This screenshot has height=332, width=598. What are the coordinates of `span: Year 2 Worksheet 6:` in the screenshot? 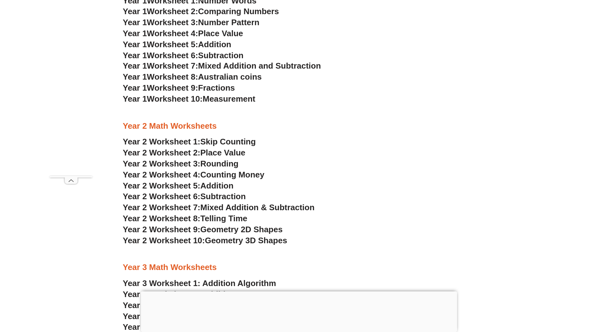 It's located at (161, 196).